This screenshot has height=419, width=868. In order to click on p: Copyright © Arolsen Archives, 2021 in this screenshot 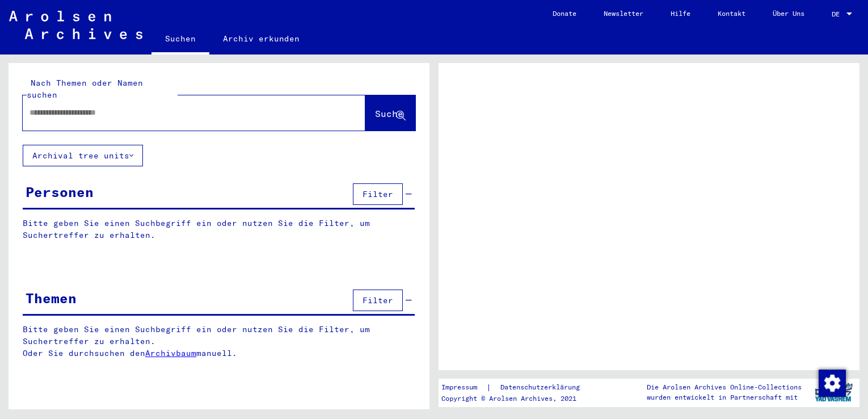, I will do `click(517, 399)`.